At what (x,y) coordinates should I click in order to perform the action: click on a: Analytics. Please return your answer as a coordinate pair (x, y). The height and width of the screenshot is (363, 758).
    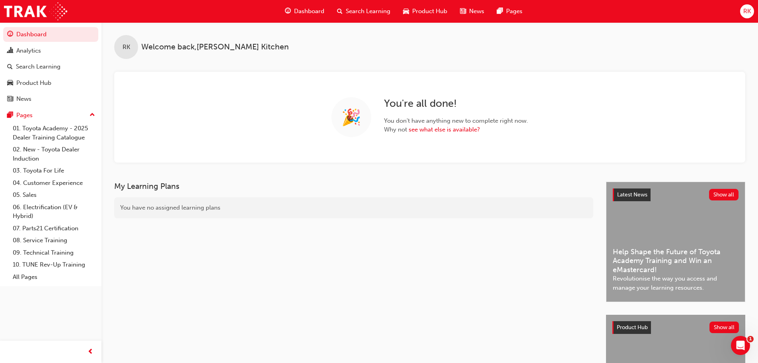
    Looking at the image, I should click on (51, 51).